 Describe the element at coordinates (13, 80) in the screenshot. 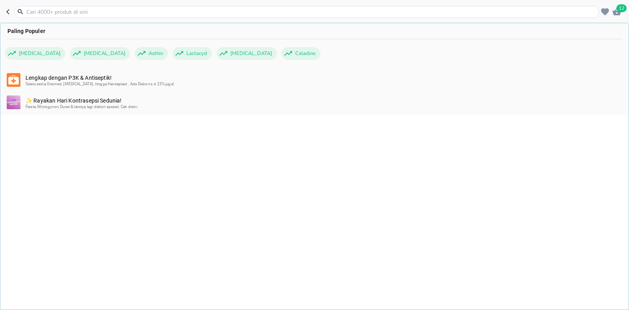

I see `img: b4dbc6bd-13c0-48bd-bda2-71397b69545d.svg` at that location.